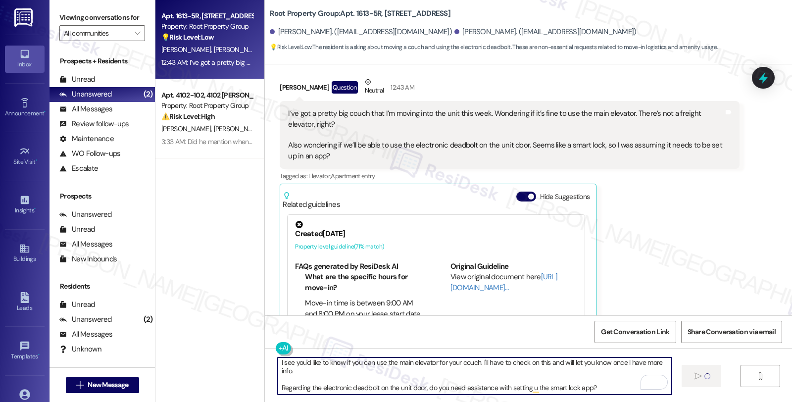  Describe the element at coordinates (79, 168) in the screenshot. I see `div: Escalate` at that location.